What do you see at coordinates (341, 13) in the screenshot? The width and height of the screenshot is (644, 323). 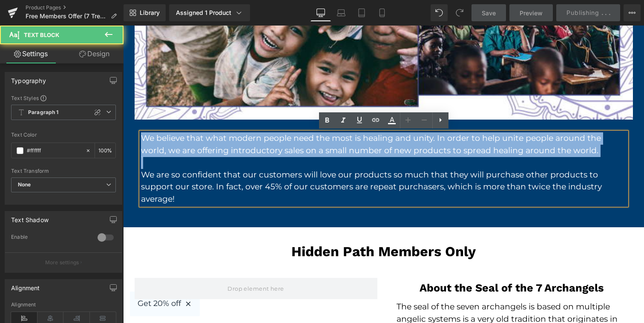 I see `a: Laptop` at bounding box center [341, 13].